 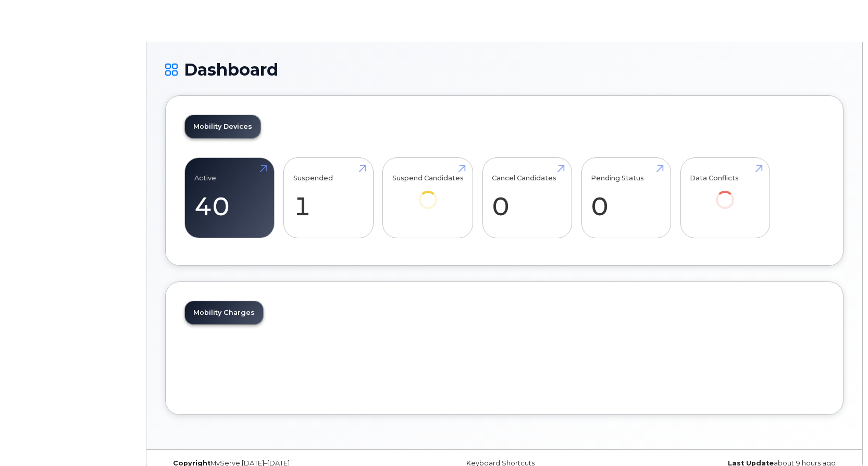 What do you see at coordinates (504, 69) in the screenshot?
I see `h1: Dashboard` at bounding box center [504, 69].